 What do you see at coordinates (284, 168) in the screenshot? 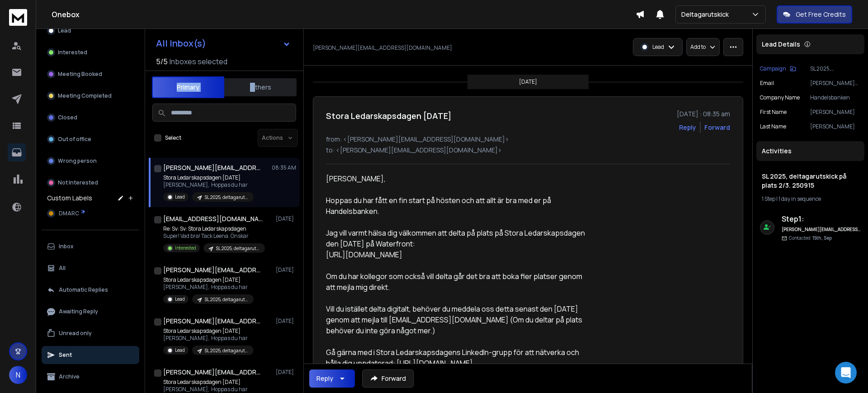
I see `p: 08:35 AM` at bounding box center [284, 168].